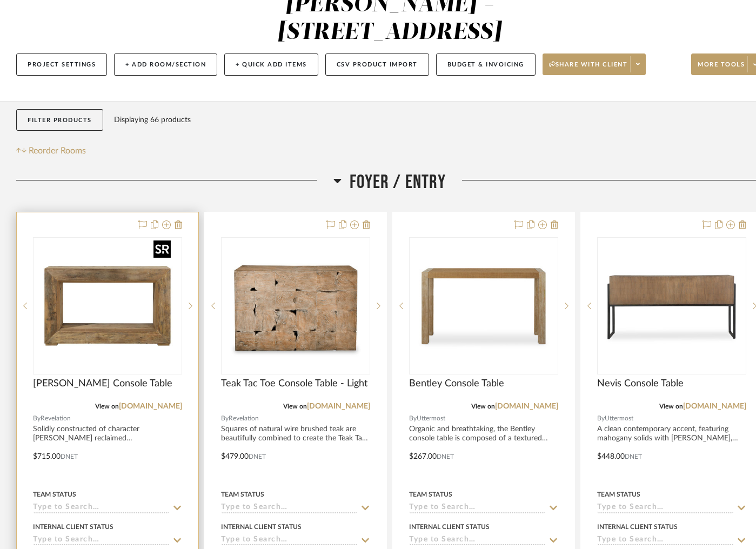 The height and width of the screenshot is (549, 756). What do you see at coordinates (295, 306) in the screenshot?
I see `img: Teak Tac Toe Console Table - Light` at bounding box center [295, 306].